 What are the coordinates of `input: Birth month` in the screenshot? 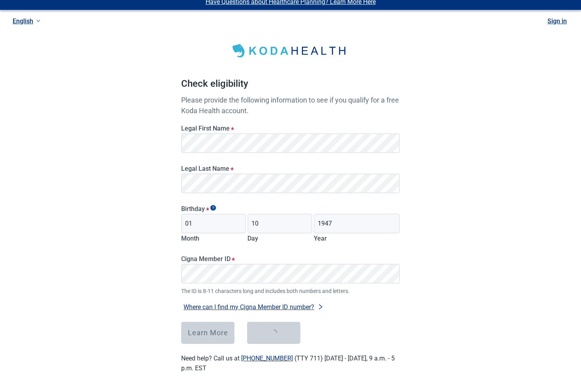 It's located at (213, 223).